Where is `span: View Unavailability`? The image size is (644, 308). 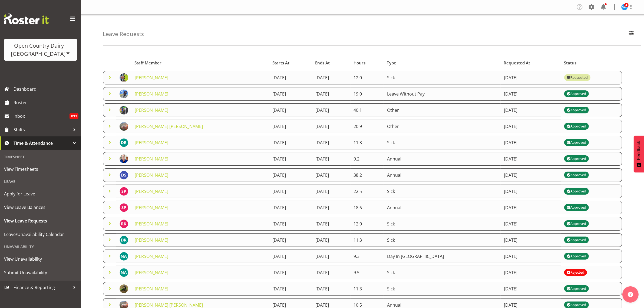
span: View Unavailability is located at coordinates (41, 259).